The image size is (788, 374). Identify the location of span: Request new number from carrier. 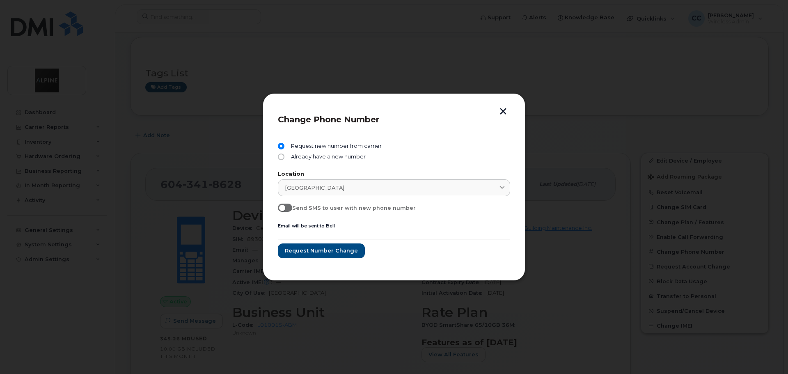
(335, 146).